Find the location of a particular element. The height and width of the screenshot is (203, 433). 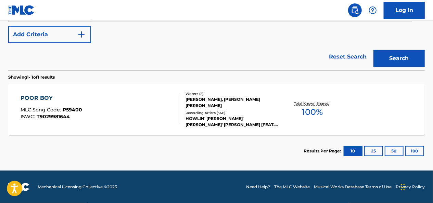

p: Total Known Shares: is located at coordinates (312, 103).